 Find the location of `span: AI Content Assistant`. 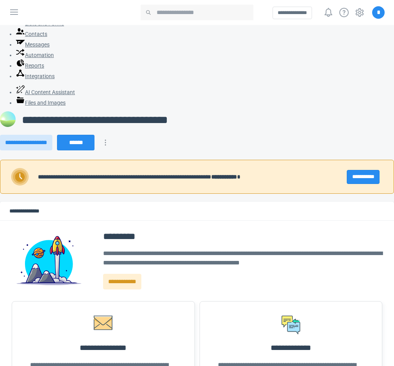

span: AI Content Assistant is located at coordinates (50, 92).